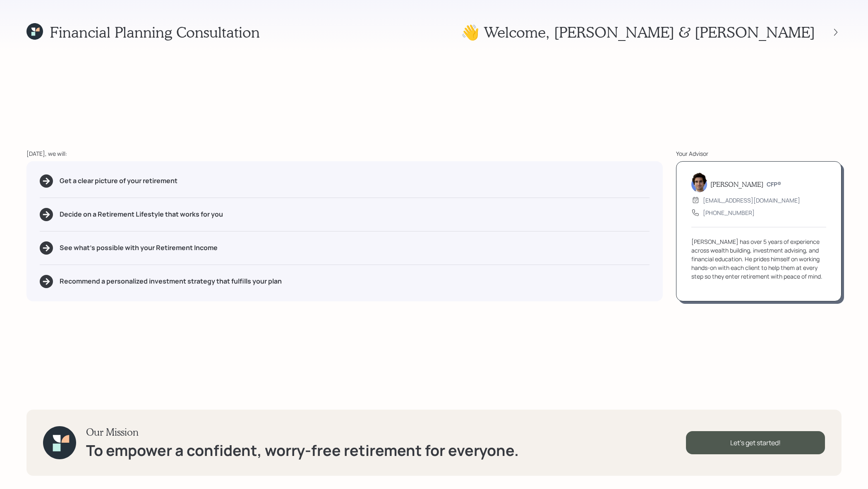  Describe the element at coordinates (155, 32) in the screenshot. I see `h1: Financial Planning Consultation` at that location.